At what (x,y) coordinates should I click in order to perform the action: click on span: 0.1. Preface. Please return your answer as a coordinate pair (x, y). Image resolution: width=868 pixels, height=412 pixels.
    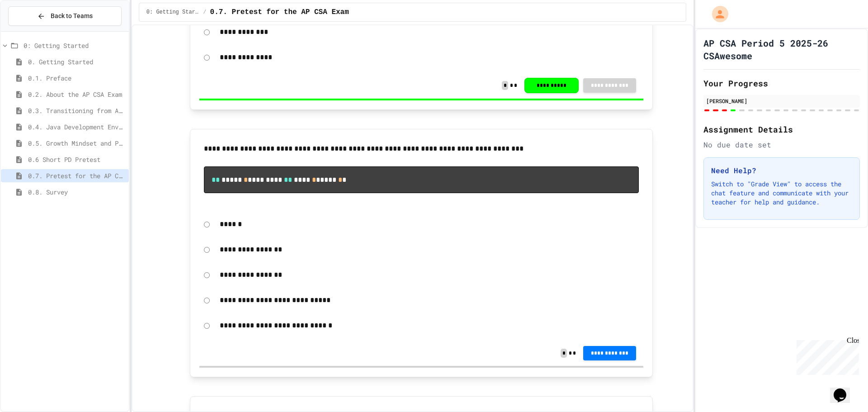
    Looking at the image, I should click on (76, 78).